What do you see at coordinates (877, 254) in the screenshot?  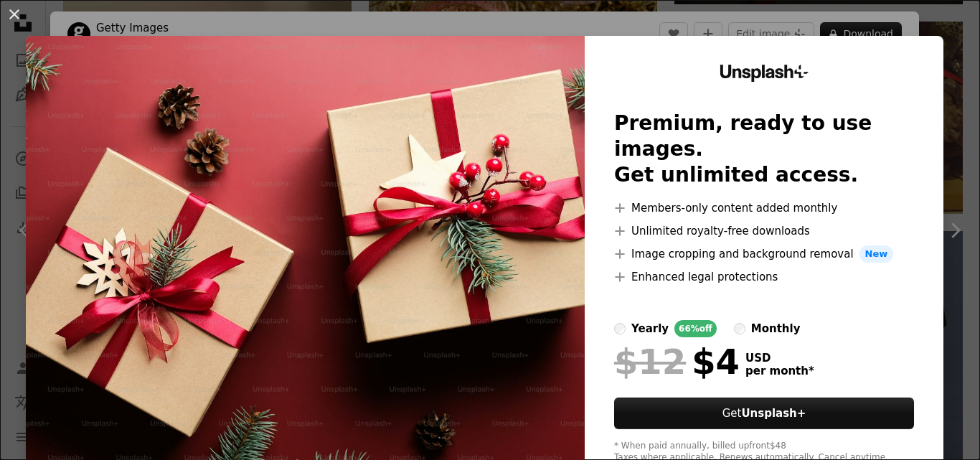 I see `span: New` at bounding box center [877, 254].